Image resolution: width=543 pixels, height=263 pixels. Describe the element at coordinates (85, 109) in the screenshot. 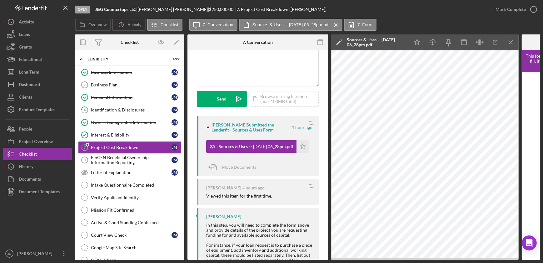

I see `tspan: 4` at that location.